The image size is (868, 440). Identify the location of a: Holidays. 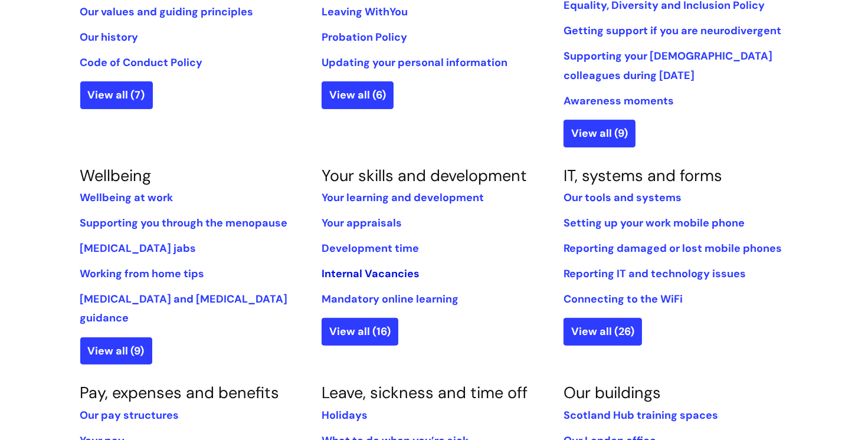
(344, 415).